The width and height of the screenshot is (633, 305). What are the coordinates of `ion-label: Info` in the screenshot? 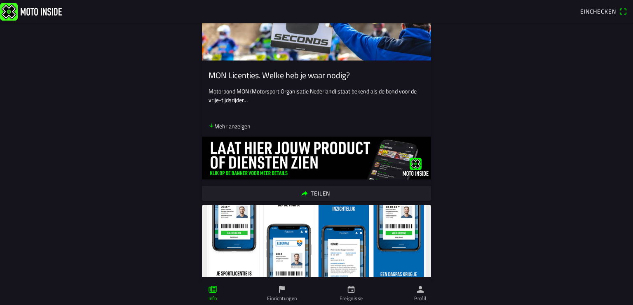 It's located at (212, 299).